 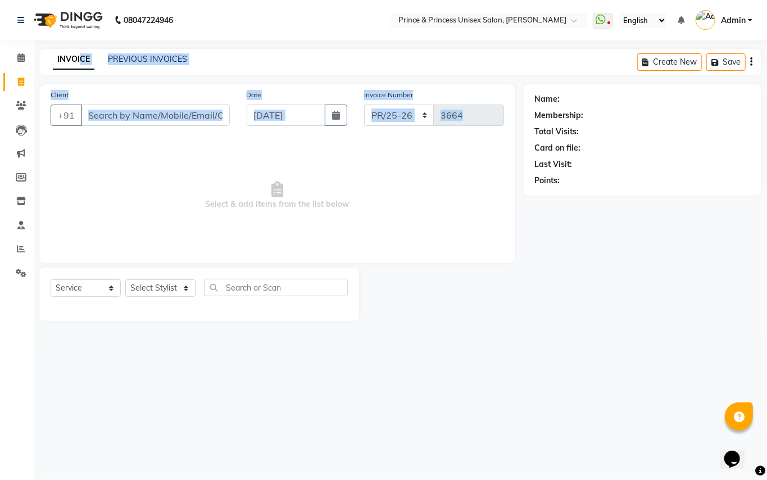 What do you see at coordinates (547, 99) in the screenshot?
I see `div: Name:` at bounding box center [547, 99].